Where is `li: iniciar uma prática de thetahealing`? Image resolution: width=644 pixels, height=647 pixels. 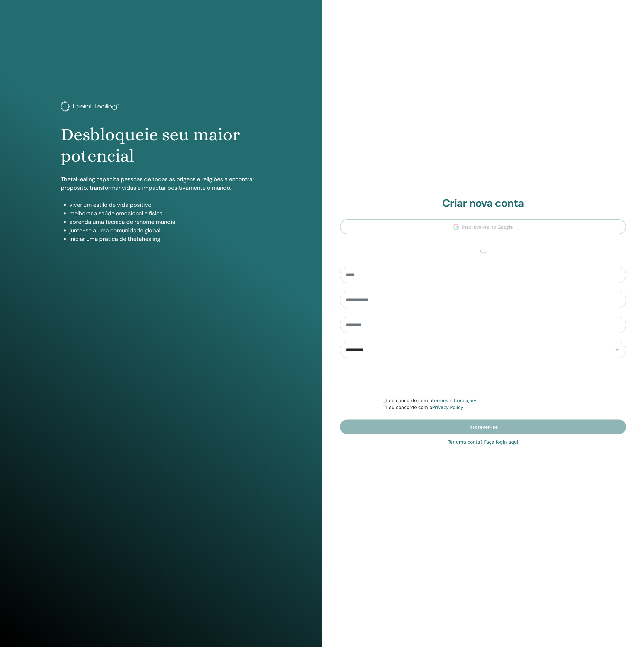
li: iniciar uma prática de thetahealing is located at coordinates (165, 239).